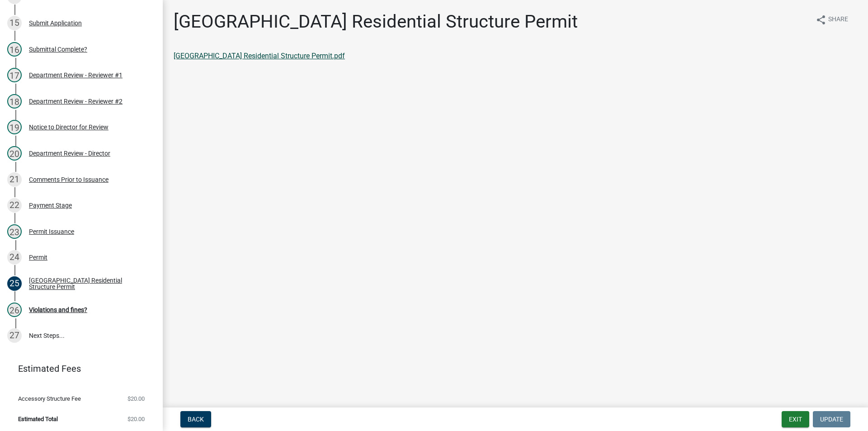 This screenshot has height=431, width=868. Describe the element at coordinates (58, 49) in the screenshot. I see `div: Submittal Complete?` at that location.